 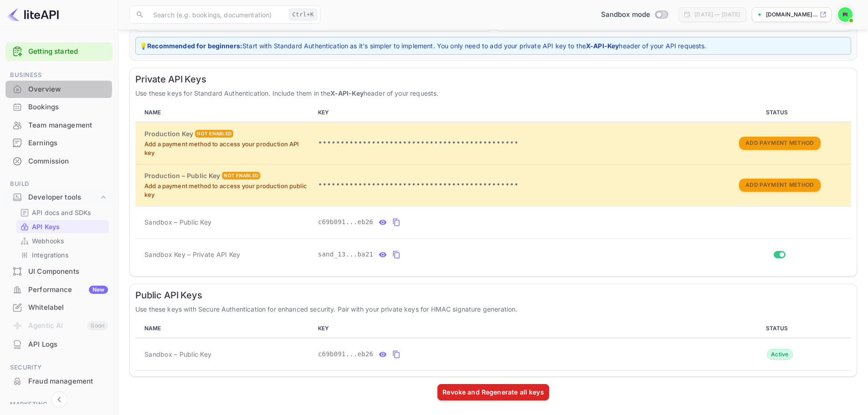 What do you see at coordinates (59, 89) in the screenshot?
I see `a: Overview` at bounding box center [59, 89].